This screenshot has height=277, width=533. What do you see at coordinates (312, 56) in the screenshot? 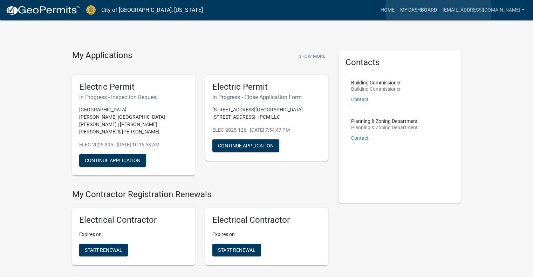
I see `button: Show More` at bounding box center [312, 56].